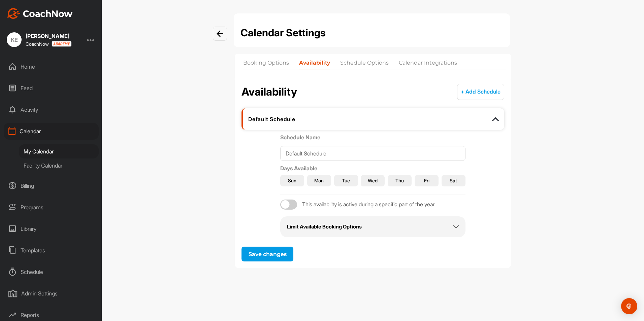 This screenshot has height=321, width=644. I want to click on span: Sun, so click(292, 180).